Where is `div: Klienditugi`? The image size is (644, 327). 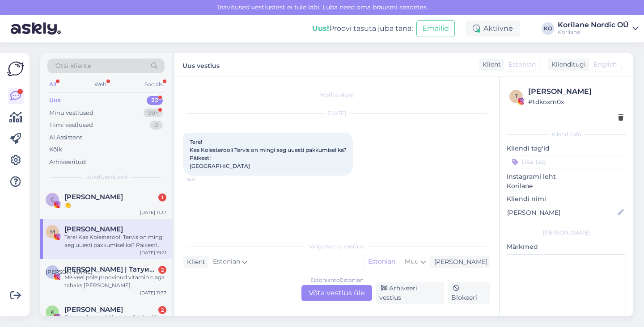
div: Klienditugi is located at coordinates (567, 64).